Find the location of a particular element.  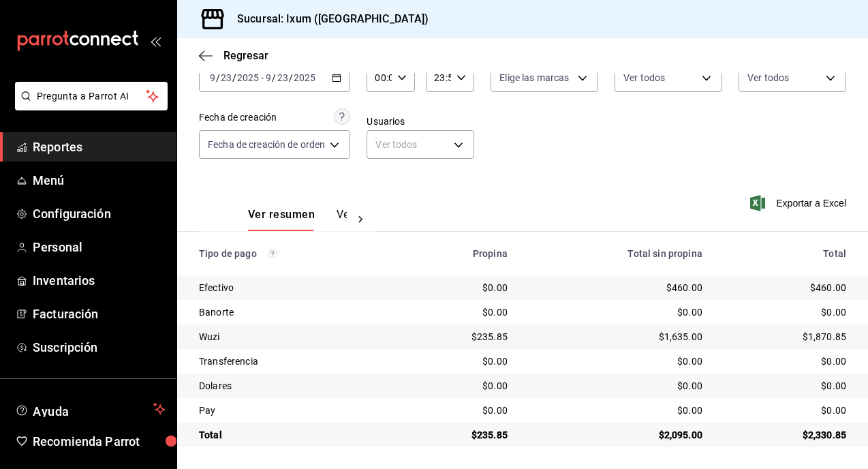

span: Reportes is located at coordinates (98, 146).